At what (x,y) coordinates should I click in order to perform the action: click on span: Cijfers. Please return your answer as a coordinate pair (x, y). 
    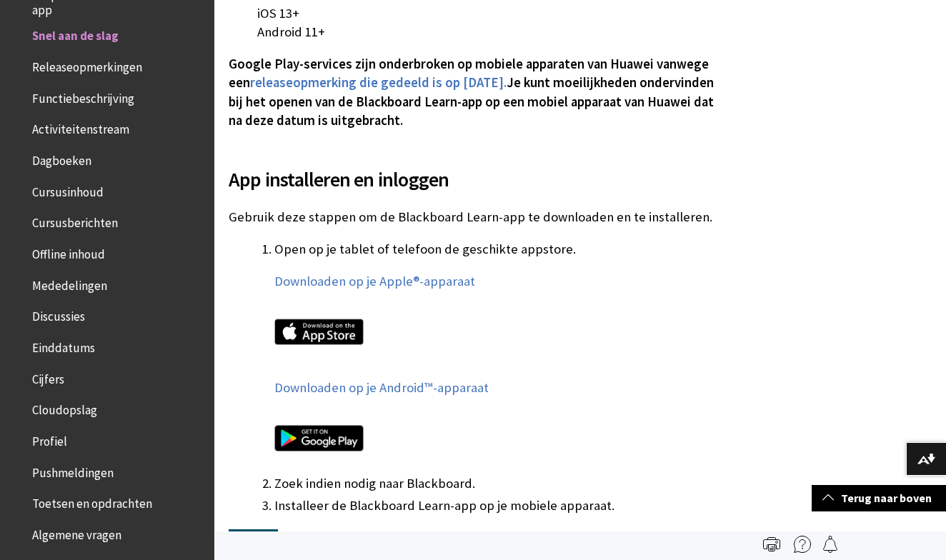
    Looking at the image, I should click on (47, 376).